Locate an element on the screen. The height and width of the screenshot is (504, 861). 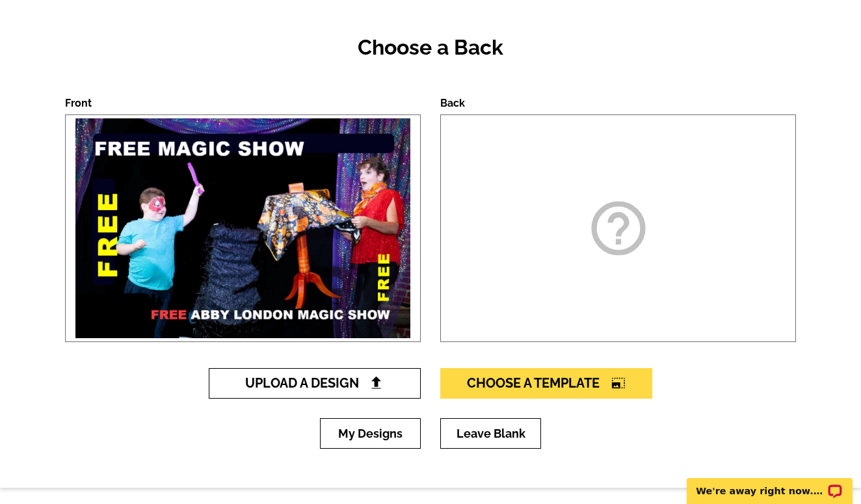
button: Open LiveChat chat widget is located at coordinates (157, 27).